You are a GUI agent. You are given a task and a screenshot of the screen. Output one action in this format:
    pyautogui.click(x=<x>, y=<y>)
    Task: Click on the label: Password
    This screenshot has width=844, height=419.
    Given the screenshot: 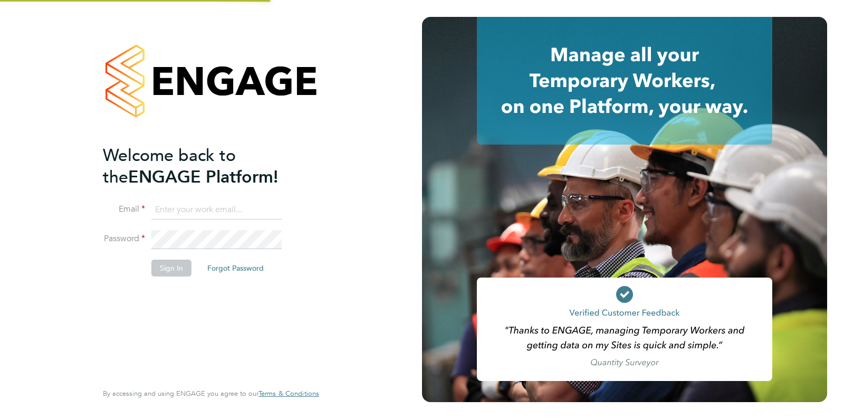 What is the action you would take?
    pyautogui.click(x=124, y=238)
    